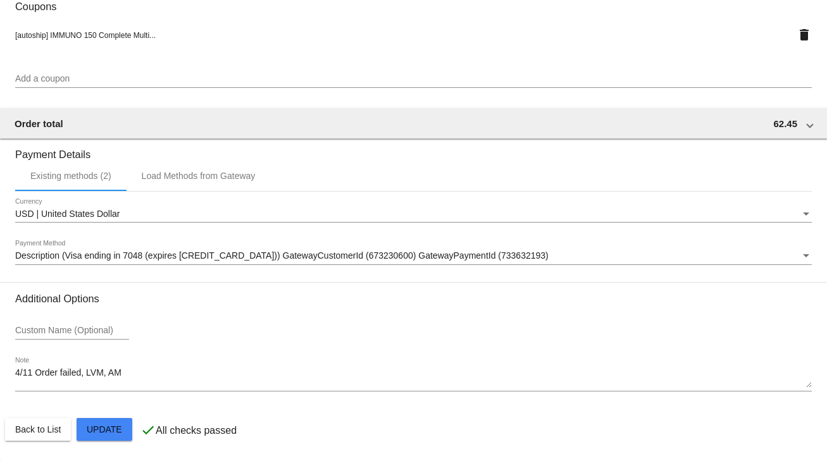 This screenshot has height=461, width=827. I want to click on p: All checks passed, so click(196, 431).